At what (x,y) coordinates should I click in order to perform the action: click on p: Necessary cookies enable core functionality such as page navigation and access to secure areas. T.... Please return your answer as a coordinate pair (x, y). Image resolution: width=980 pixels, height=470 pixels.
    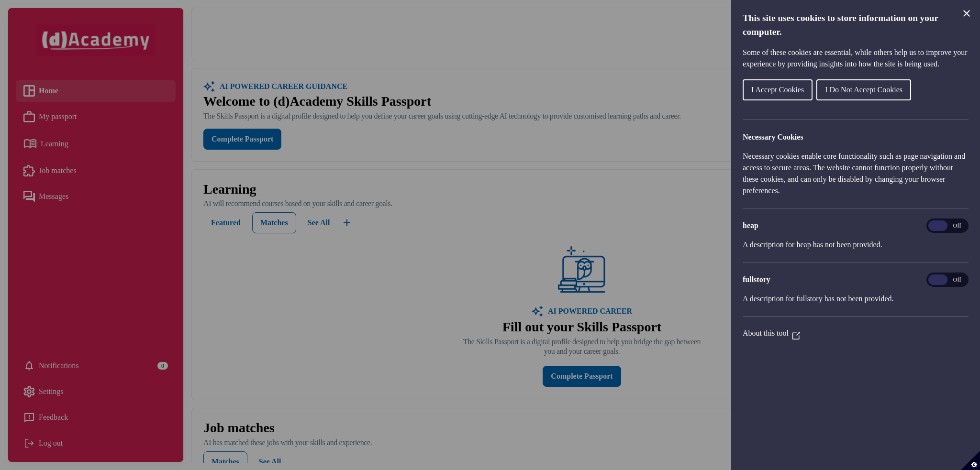
    Looking at the image, I should click on (856, 174).